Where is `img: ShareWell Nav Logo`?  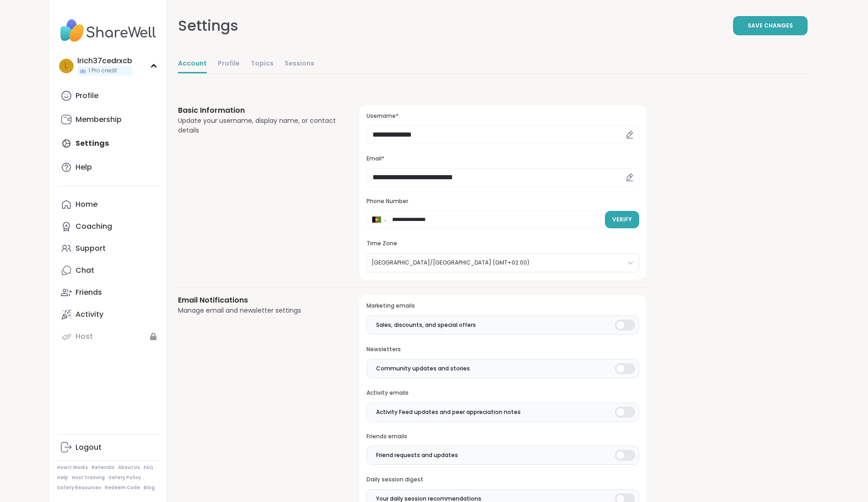
img: ShareWell Nav Logo is located at coordinates (108, 31).